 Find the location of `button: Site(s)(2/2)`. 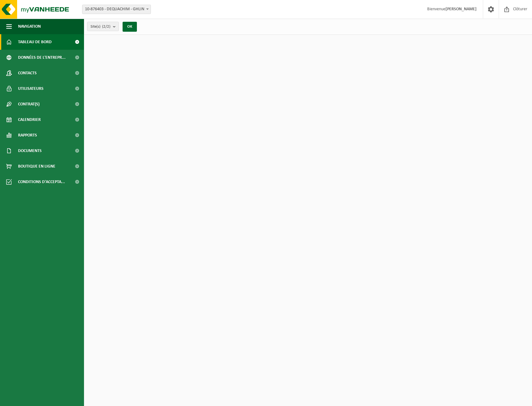

button: Site(s)(2/2) is located at coordinates (103, 26).